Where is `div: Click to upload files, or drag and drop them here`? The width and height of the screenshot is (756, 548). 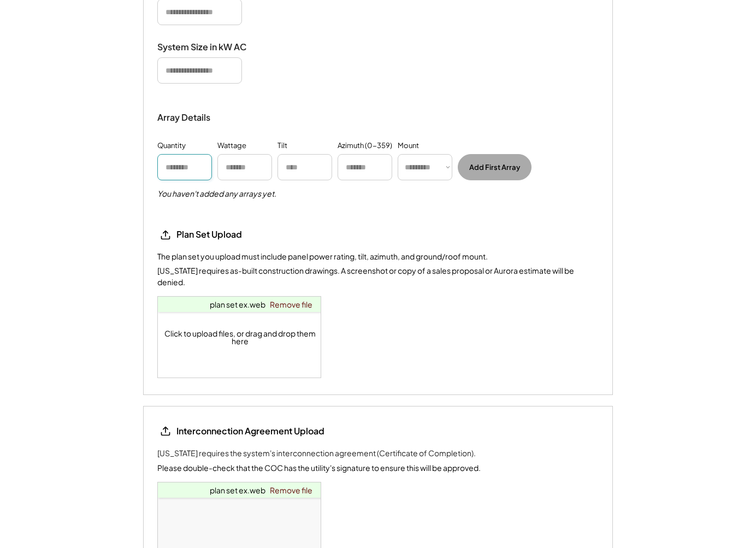 div: Click to upload files, or drag and drop them here is located at coordinates (240, 337).